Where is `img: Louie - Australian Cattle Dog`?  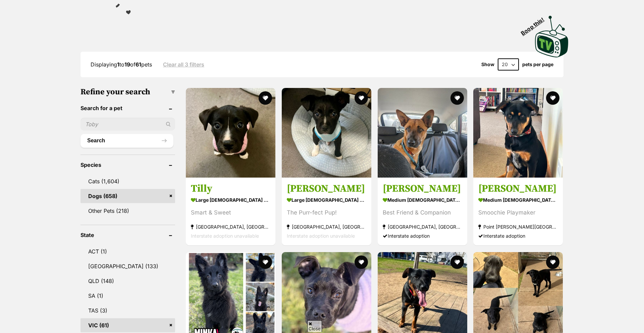 img: Louie - Australian Cattle Dog is located at coordinates (518, 133).